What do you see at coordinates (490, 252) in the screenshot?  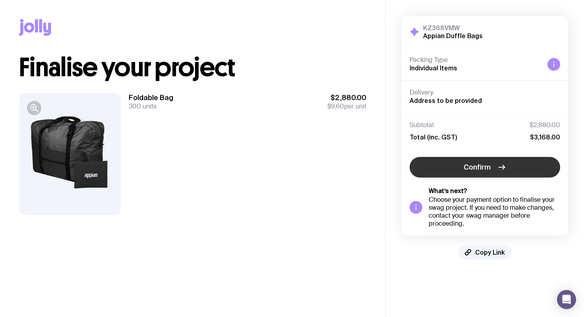 I see `span: Copy Link` at bounding box center [490, 252].